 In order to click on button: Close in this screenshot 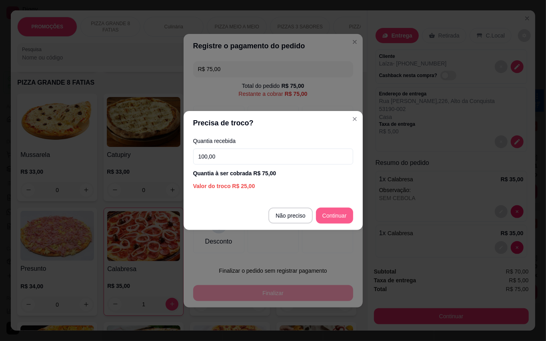, I will do `click(355, 119)`.